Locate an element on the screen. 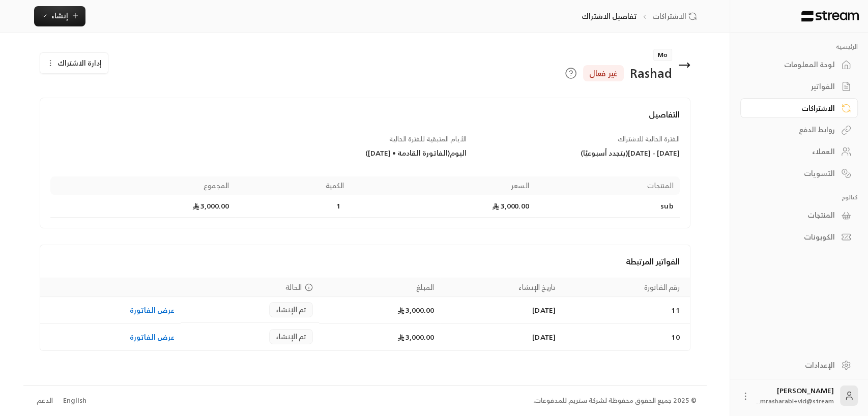 The width and height of the screenshot is (868, 416). span: إدارة الاشتراك is located at coordinates (79, 62).